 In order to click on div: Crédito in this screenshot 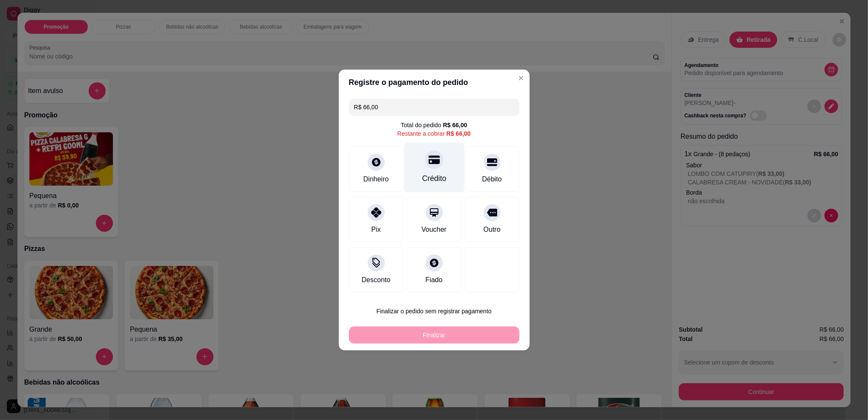, I will do `click(434, 178)`.